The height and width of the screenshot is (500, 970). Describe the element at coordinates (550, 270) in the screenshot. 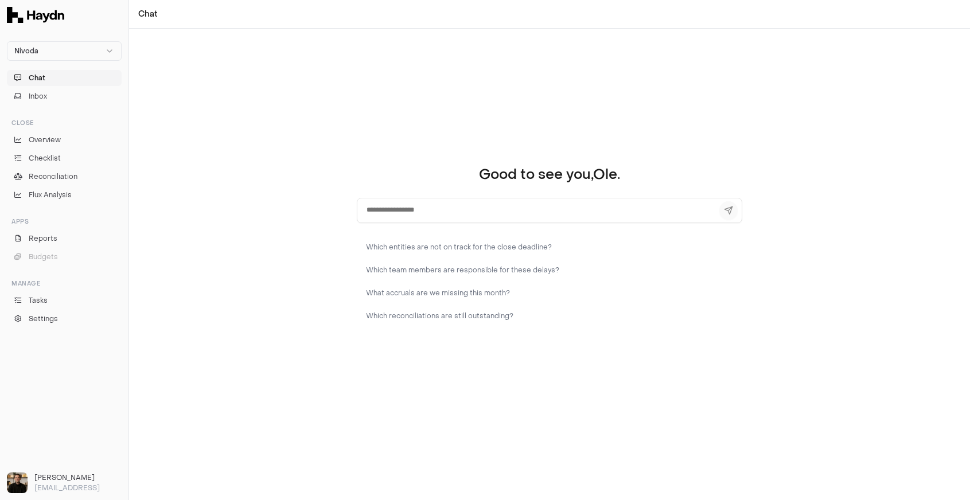

I see `button: Which team members are responsible for these delays?` at that location.